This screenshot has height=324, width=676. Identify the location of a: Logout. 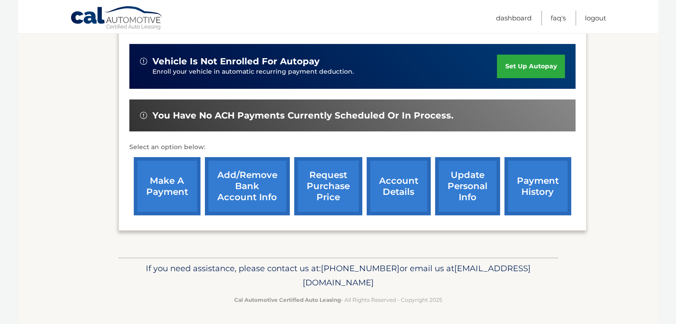
(595, 18).